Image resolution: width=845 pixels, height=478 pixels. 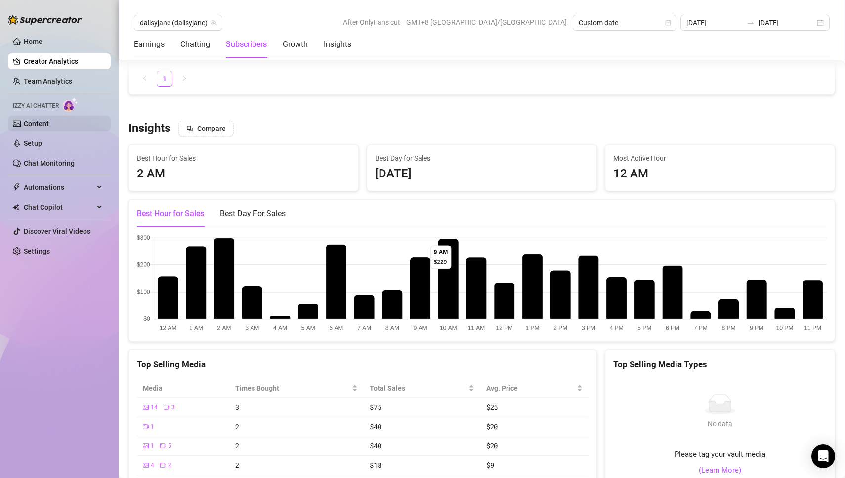 What do you see at coordinates (59, 207) in the screenshot?
I see `span: Chat Copilot` at bounding box center [59, 207].